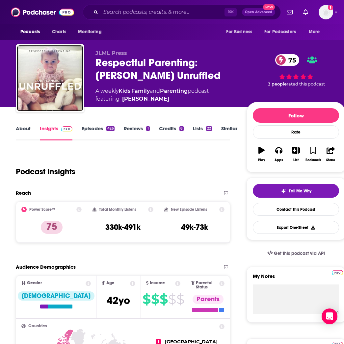 This screenshot has width=344, height=344. Describe the element at coordinates (326, 12) in the screenshot. I see `button: Show profile menu` at that location.